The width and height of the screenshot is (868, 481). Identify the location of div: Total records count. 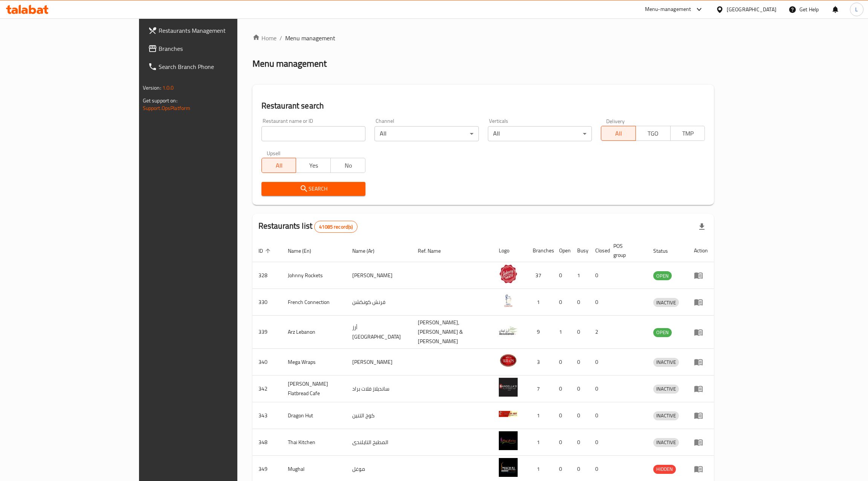
(336, 227).